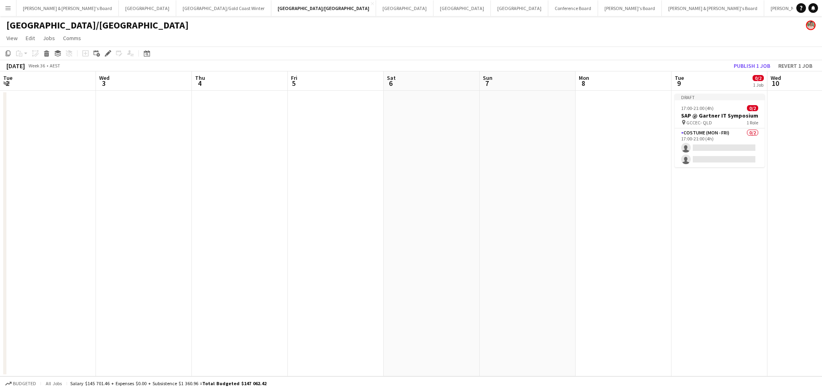  What do you see at coordinates (54, 383) in the screenshot?
I see `span: All jobs` at bounding box center [54, 383].